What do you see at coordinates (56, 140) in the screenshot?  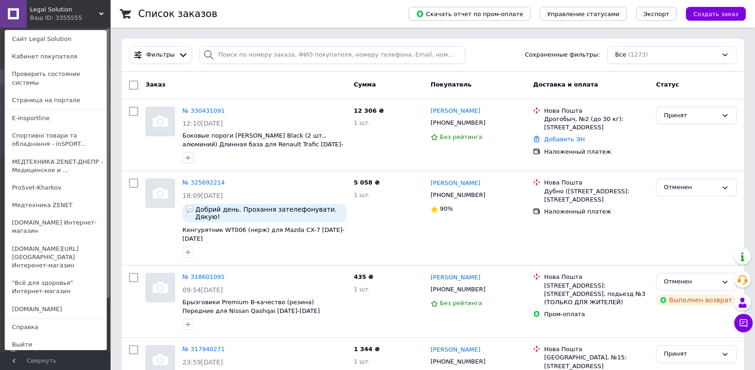 I see `a: Спортивні товари та обладнання - inSPORT...` at bounding box center [56, 140].